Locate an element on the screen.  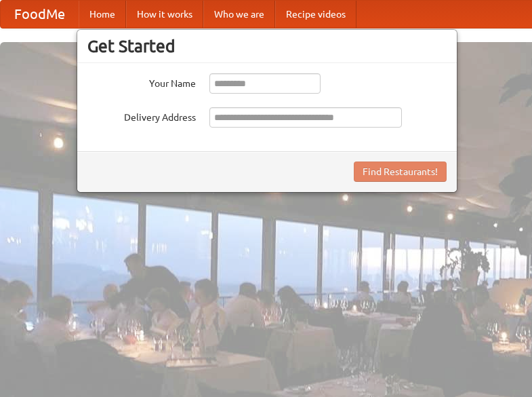
a: FoodMe is located at coordinates (39, 14).